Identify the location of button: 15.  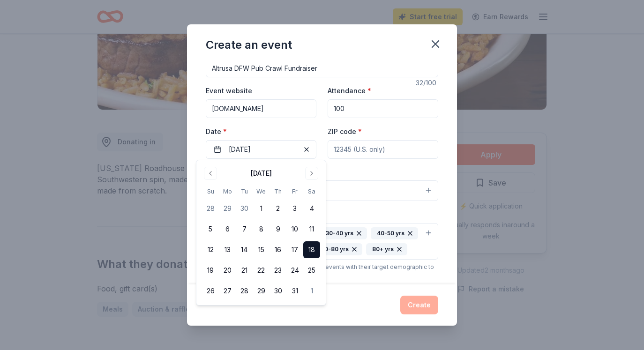
(261, 250).